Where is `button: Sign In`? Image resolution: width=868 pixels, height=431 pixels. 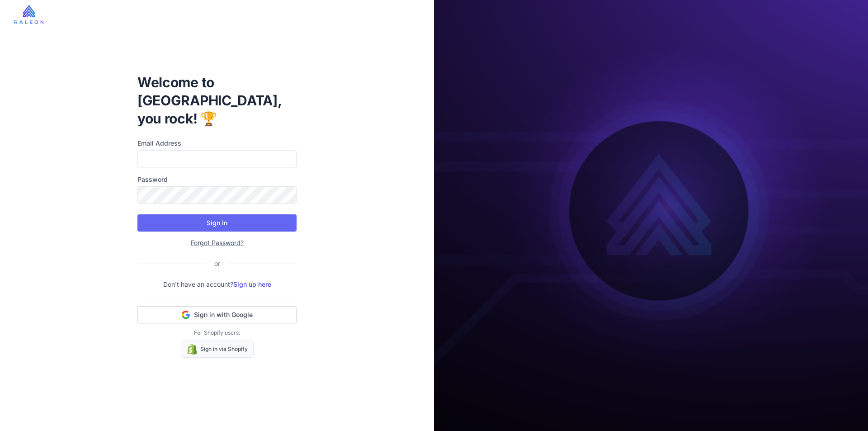
button: Sign In is located at coordinates (217, 223).